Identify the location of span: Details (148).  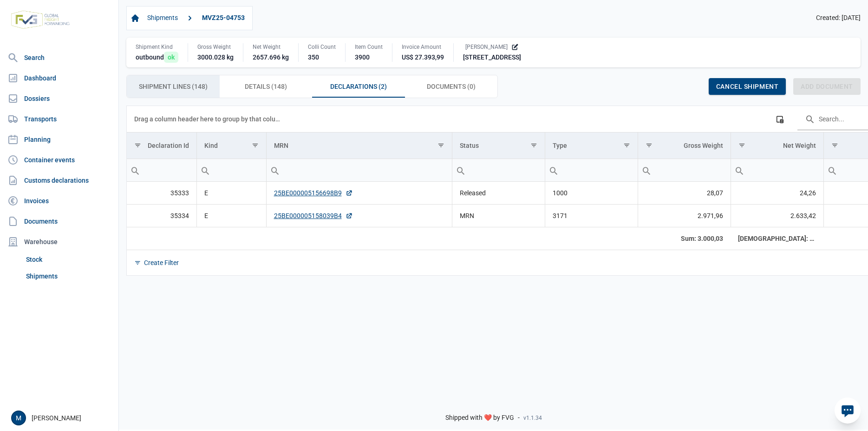
(265, 86).